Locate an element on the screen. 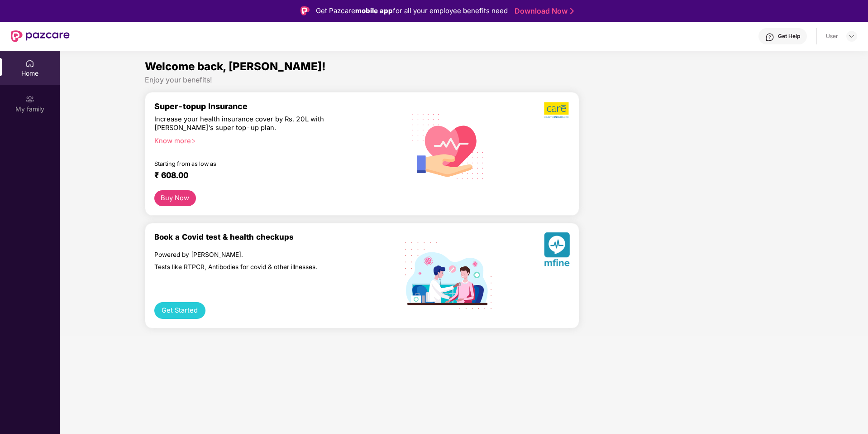 Image resolution: width=868 pixels, height=434 pixels. div: Enjoy your benefits! is located at coordinates (464, 79).